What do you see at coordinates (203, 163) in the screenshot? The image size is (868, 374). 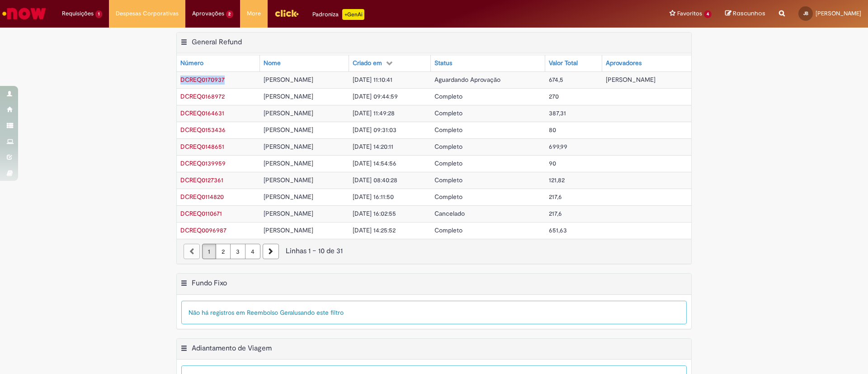 I see `a: Abrir Registro: DCREQ0139959` at bounding box center [203, 163].